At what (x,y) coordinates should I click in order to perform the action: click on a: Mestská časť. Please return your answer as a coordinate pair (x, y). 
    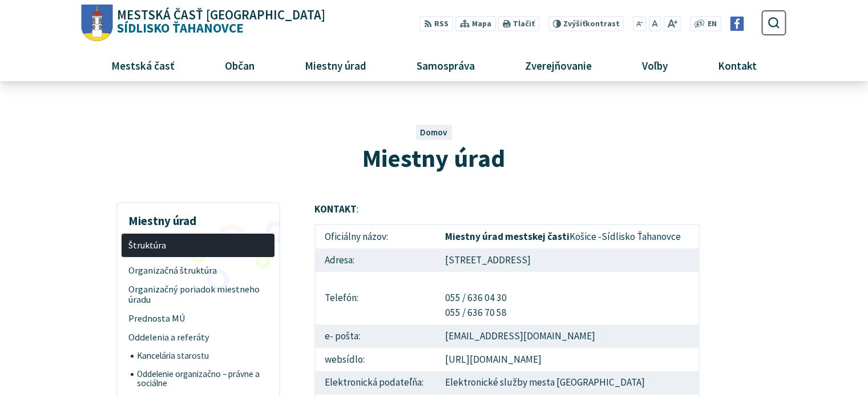
    Looking at the image, I should click on (142, 65).